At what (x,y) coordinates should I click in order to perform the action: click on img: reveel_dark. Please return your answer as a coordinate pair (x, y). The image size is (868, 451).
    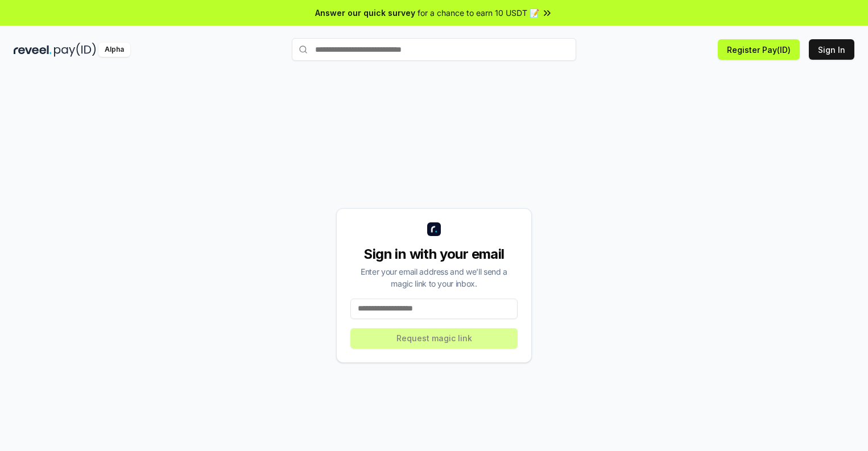
    Looking at the image, I should click on (33, 50).